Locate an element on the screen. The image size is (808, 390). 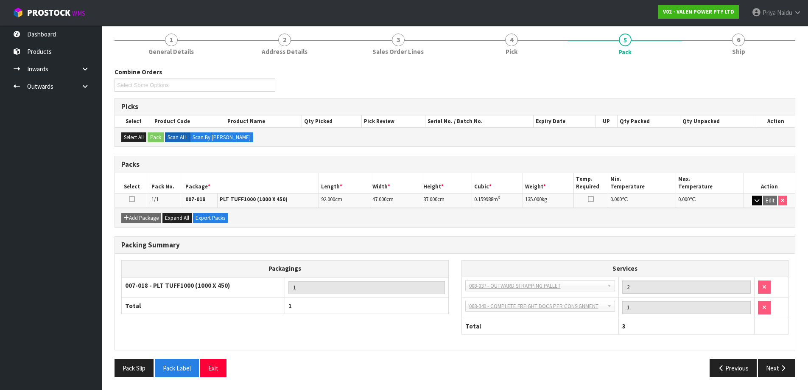
th: Product Name is located at coordinates (264, 121).